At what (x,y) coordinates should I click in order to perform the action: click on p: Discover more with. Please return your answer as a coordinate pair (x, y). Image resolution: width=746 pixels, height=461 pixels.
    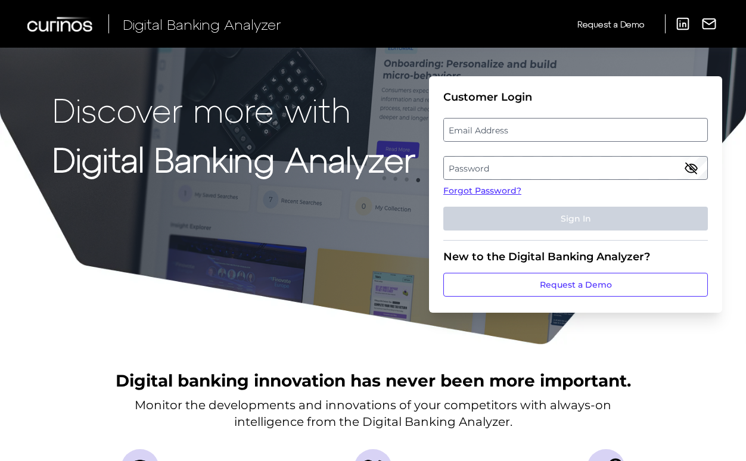
    Looking at the image, I should click on (234, 109).